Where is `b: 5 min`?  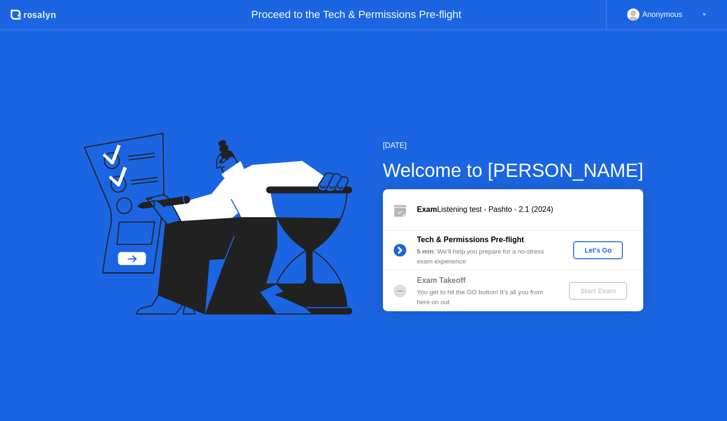 b: 5 min is located at coordinates (426, 251).